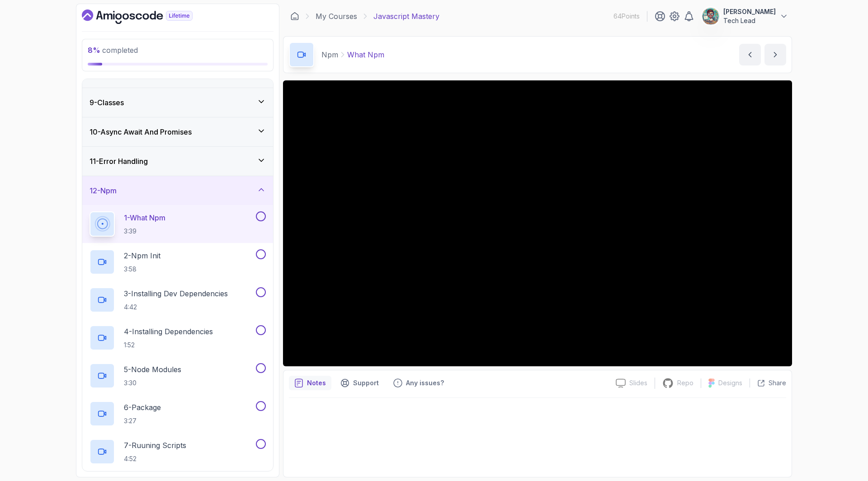 The height and width of the screenshot is (481, 868). What do you see at coordinates (145, 231) in the screenshot?
I see `p: 3:39` at bounding box center [145, 231].